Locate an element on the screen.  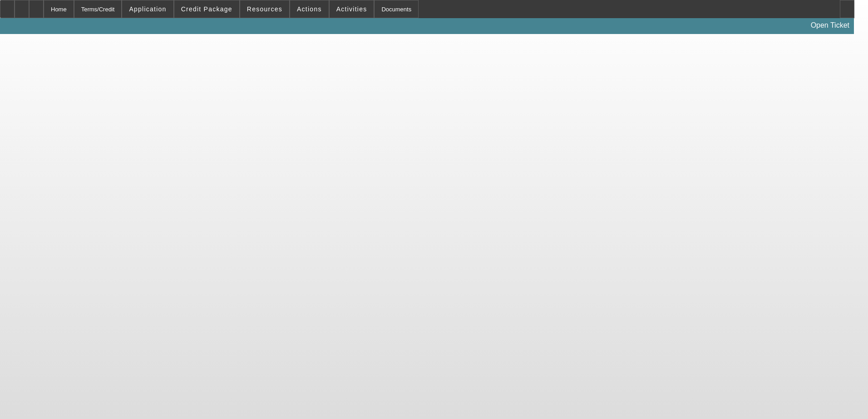
button: Resources is located at coordinates (265, 9).